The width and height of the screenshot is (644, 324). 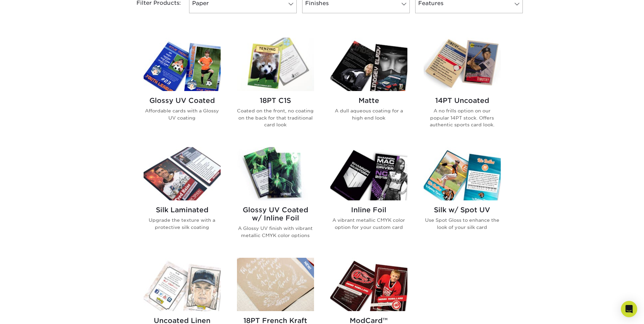 I want to click on img: 18PT C1S Trading Cards, so click(x=275, y=64).